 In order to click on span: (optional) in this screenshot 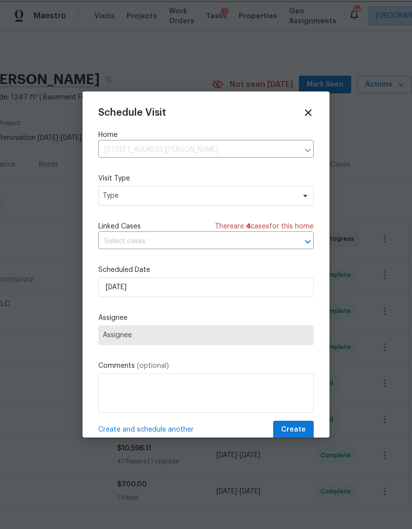, I will do `click(153, 366)`.